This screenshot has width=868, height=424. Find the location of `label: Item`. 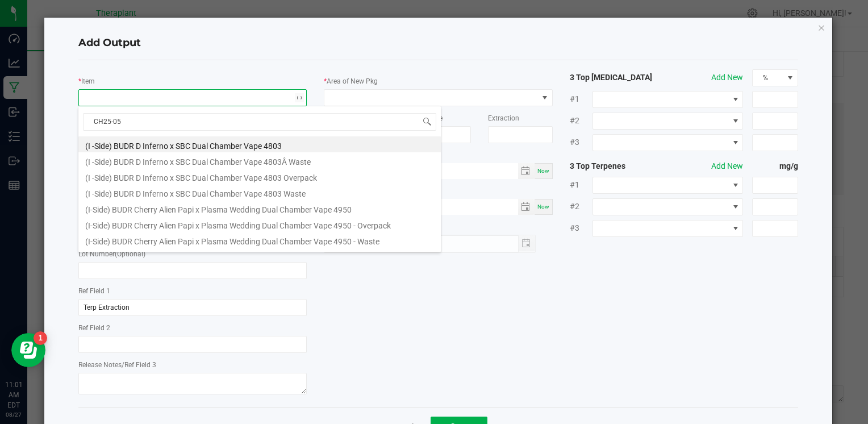

label: Item is located at coordinates (88, 81).